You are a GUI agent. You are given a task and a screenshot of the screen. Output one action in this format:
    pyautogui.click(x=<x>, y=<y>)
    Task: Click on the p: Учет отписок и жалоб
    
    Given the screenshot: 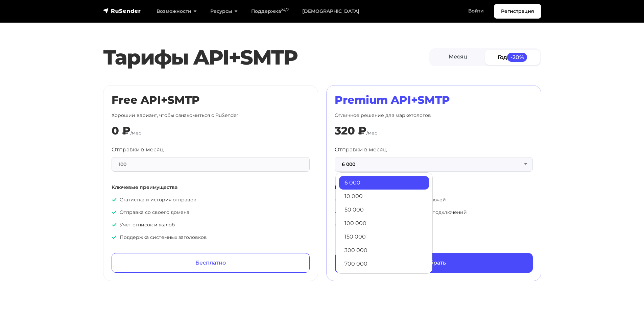 What is the action you would take?
    pyautogui.click(x=211, y=225)
    